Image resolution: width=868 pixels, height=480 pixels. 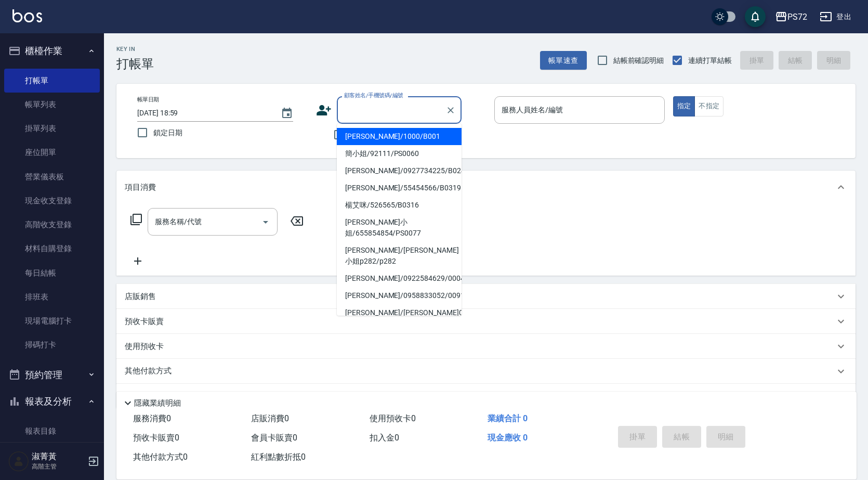 What do you see at coordinates (835, 17) in the screenshot?
I see `button: 登出` at bounding box center [835, 17].